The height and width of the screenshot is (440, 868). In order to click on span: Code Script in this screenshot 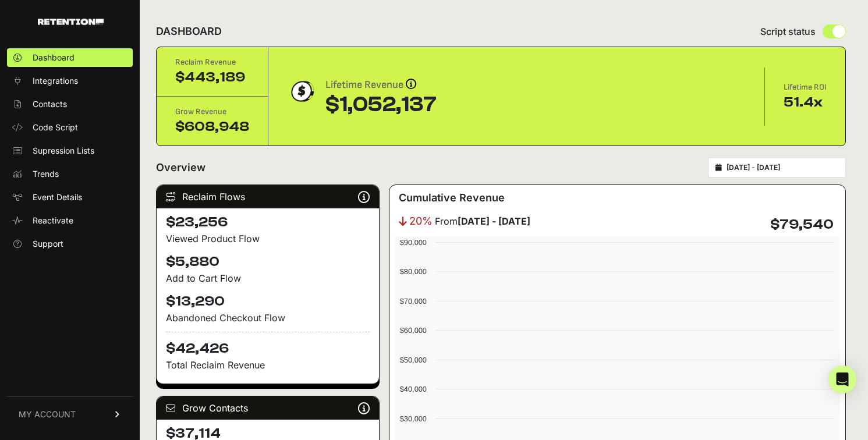, I will do `click(55, 127)`.